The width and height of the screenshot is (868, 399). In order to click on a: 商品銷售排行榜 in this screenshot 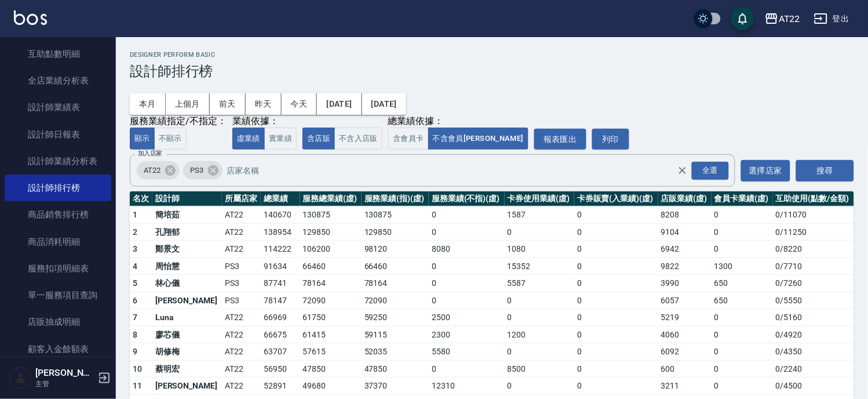, I will do `click(58, 215)`.